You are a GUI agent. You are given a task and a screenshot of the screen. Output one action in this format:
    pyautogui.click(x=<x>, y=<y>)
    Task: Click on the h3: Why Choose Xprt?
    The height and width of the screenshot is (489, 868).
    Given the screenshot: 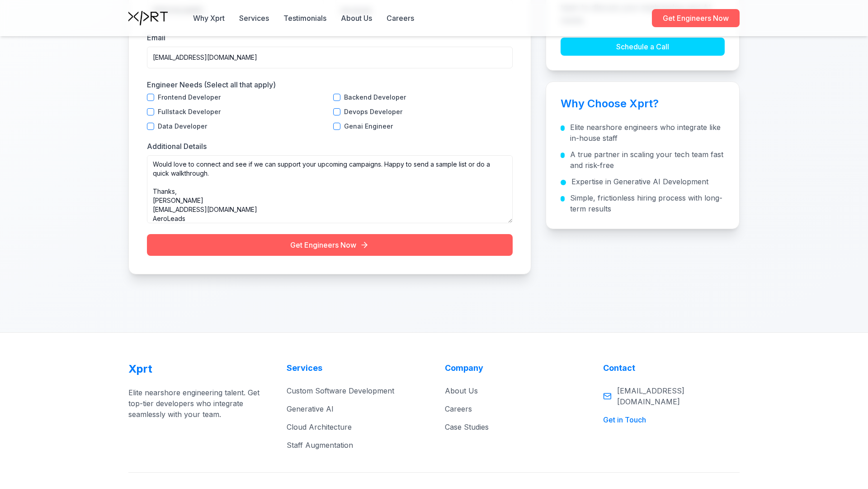 What is the action you would take?
    pyautogui.click(x=643, y=104)
    